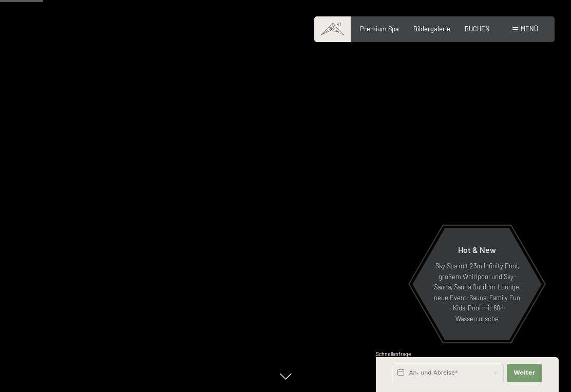 Image resolution: width=571 pixels, height=392 pixels. What do you see at coordinates (524, 373) in the screenshot?
I see `span: Weiter` at bounding box center [524, 373].